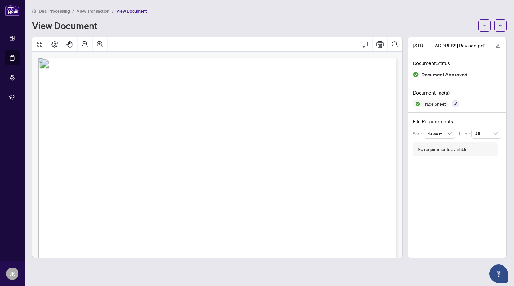 This screenshot has height=286, width=514. I want to click on span: View Document, so click(132, 11).